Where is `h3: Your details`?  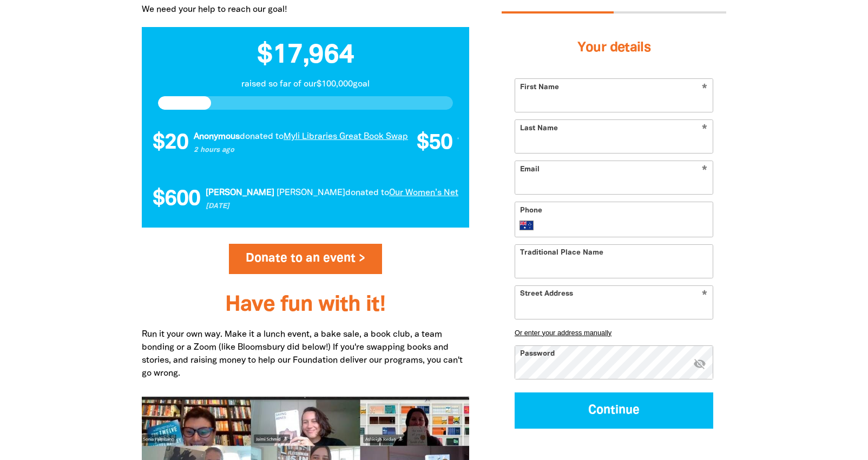
h3: Your details is located at coordinates (614, 49).